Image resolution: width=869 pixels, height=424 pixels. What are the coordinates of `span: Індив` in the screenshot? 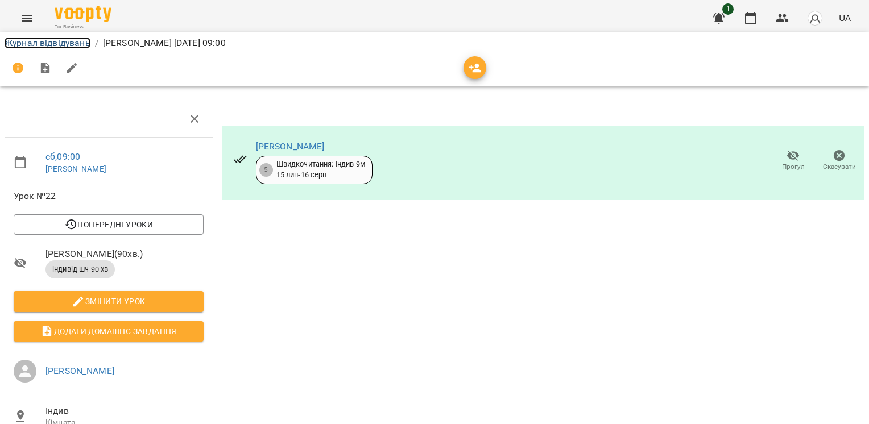 It's located at (125, 411).